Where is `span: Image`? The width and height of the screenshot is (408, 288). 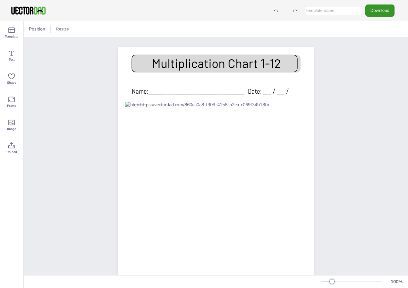 span: Image is located at coordinates (12, 129).